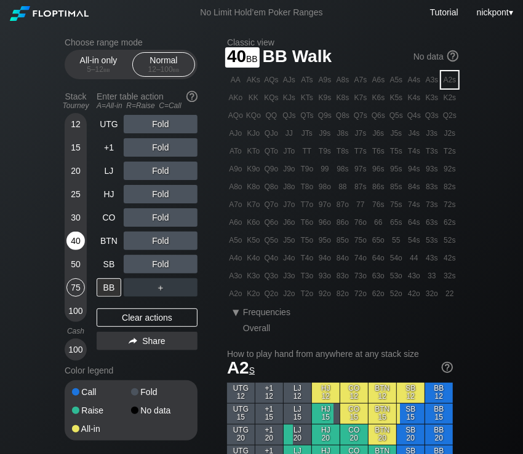 Image resolution: width=523 pixels, height=454 pixels. I want to click on div: K5o, so click(253, 240).